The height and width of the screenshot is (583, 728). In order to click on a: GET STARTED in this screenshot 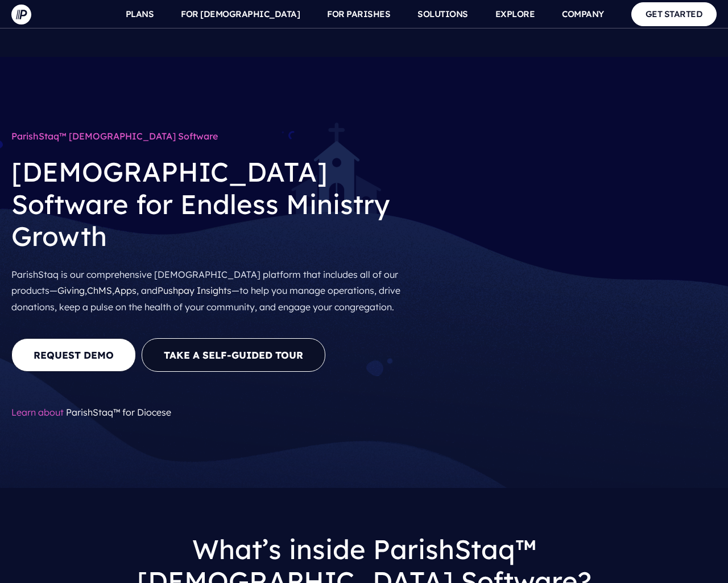, I will do `click(674, 14)`.